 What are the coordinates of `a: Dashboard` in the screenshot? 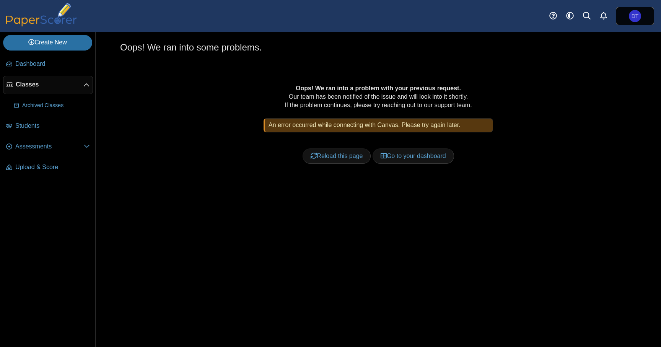 It's located at (48, 64).